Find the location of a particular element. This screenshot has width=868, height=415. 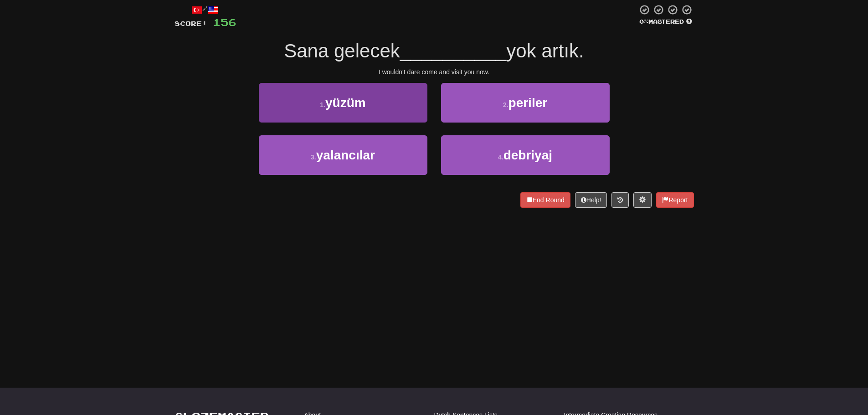

span: yüzüm is located at coordinates (346, 103).